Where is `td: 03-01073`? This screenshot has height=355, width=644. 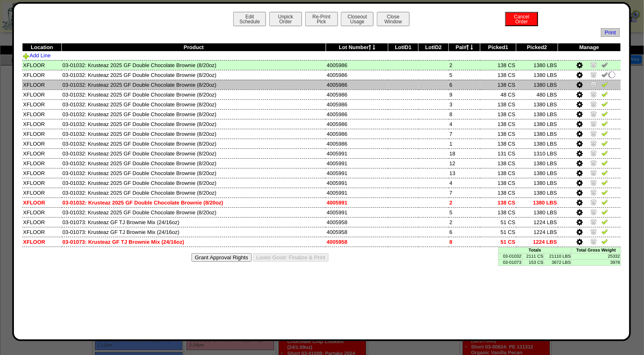
td: 03-01073 is located at coordinates (510, 262).